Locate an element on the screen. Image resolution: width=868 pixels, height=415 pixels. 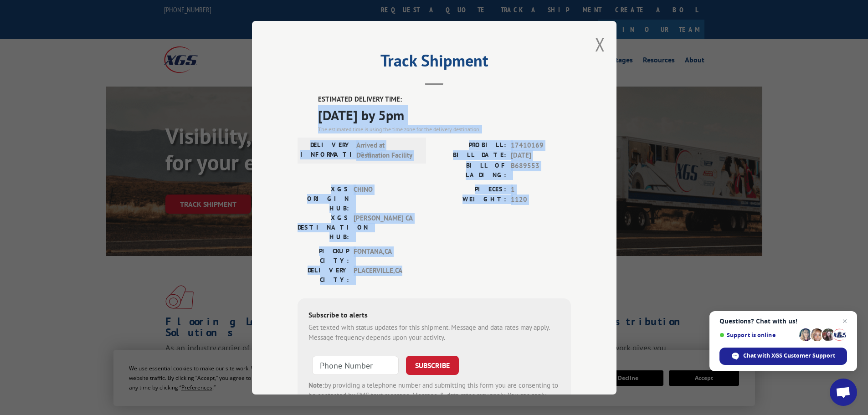
span: Close chat is located at coordinates (845, 322).